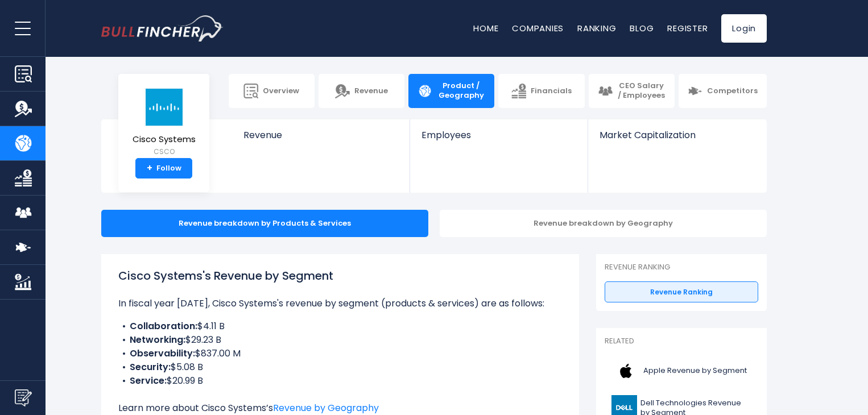  Describe the element at coordinates (597, 28) in the screenshot. I see `a: Ranking` at that location.